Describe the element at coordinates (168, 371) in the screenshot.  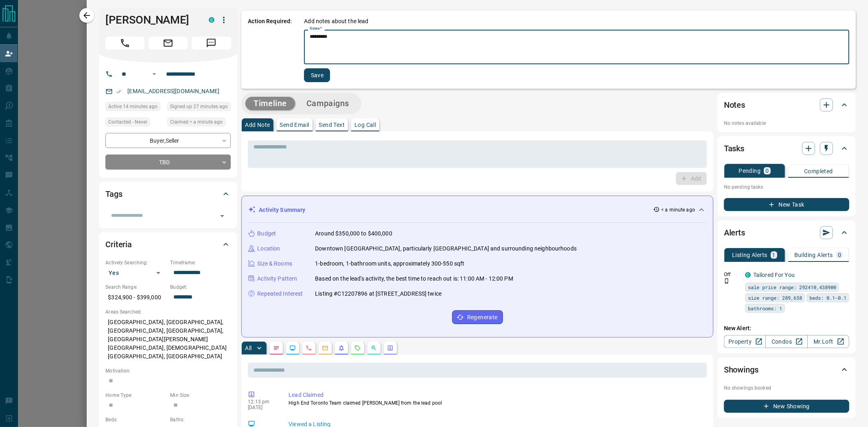
I see `p: Motivation:` at that location.